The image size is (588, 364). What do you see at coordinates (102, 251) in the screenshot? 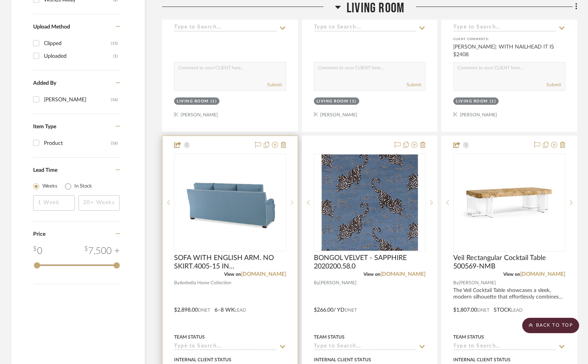
I see `div: 7,500 +` at bounding box center [102, 251].